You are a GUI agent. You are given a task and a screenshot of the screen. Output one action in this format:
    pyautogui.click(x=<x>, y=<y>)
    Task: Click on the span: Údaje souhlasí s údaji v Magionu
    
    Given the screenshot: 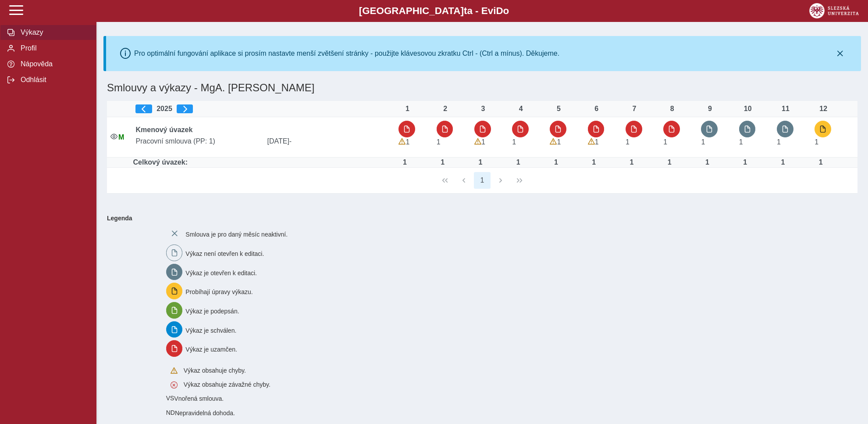 What is the action you would take?
    pyautogui.click(x=121, y=137)
    